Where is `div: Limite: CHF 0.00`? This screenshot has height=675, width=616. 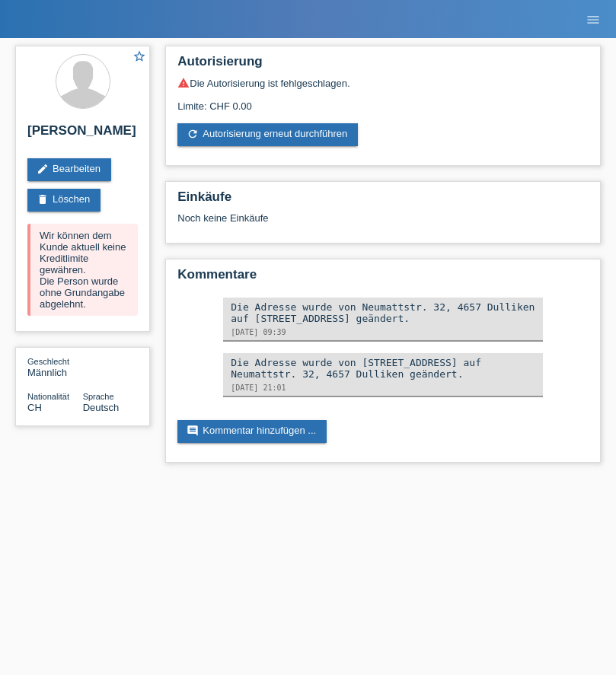 div: Limite: CHF 0.00 is located at coordinates (383, 100).